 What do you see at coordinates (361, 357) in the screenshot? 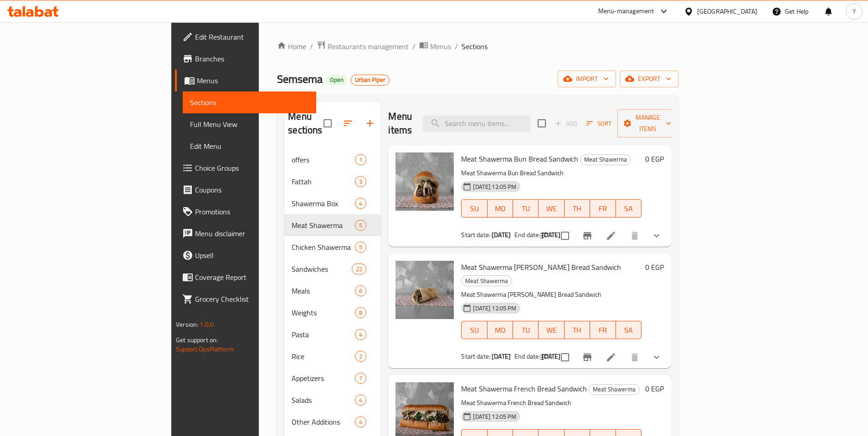
I see `span: 2` at bounding box center [361, 357].